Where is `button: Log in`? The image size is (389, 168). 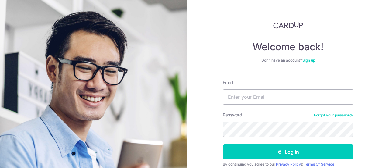
button: Log in is located at coordinates (288, 151).